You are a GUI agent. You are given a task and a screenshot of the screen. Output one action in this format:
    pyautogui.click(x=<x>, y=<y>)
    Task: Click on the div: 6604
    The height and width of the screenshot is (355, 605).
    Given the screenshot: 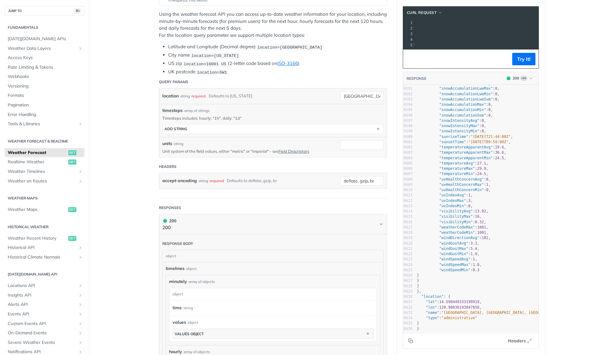 What is the action you would take?
    pyautogui.click(x=408, y=158)
    